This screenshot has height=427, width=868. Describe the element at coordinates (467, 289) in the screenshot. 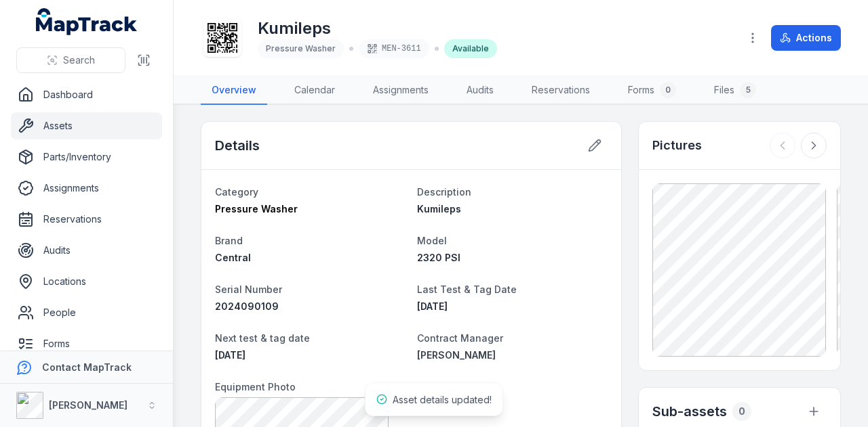

I see `span: Last Test & Tag Date` at that location.